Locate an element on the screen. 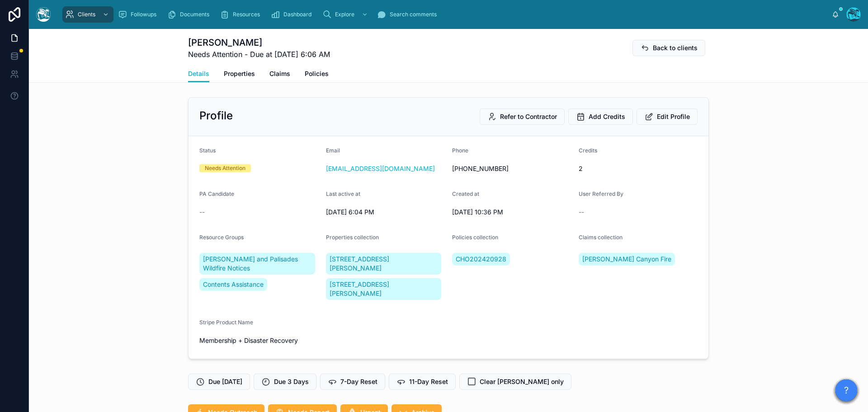  img: App logo is located at coordinates (44, 15).